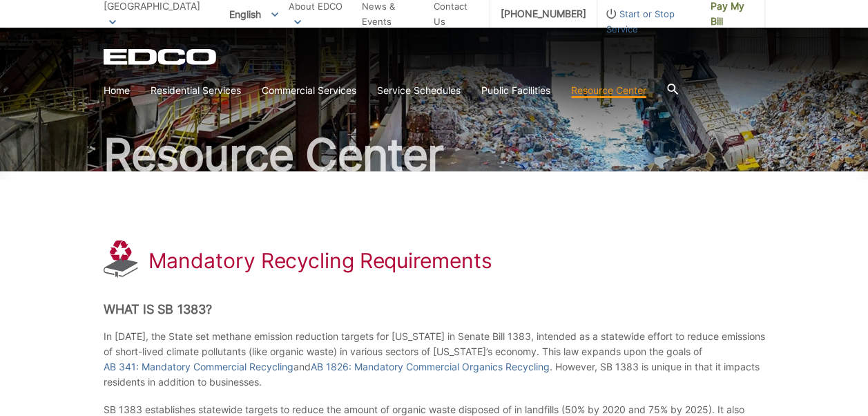 This screenshot has height=416, width=868. What do you see at coordinates (434, 309) in the screenshot?
I see `h2: What is SB 1383?` at bounding box center [434, 309].